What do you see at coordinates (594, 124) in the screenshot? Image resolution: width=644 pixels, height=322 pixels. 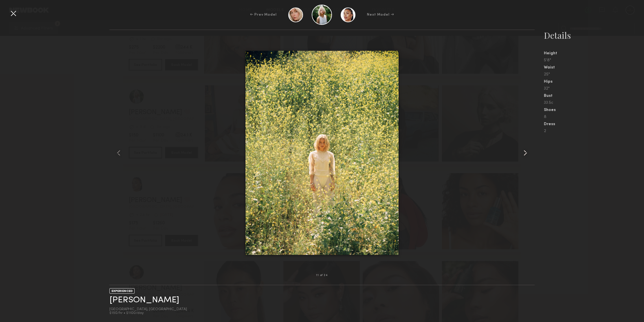 I see `div: Dress` at bounding box center [594, 124].